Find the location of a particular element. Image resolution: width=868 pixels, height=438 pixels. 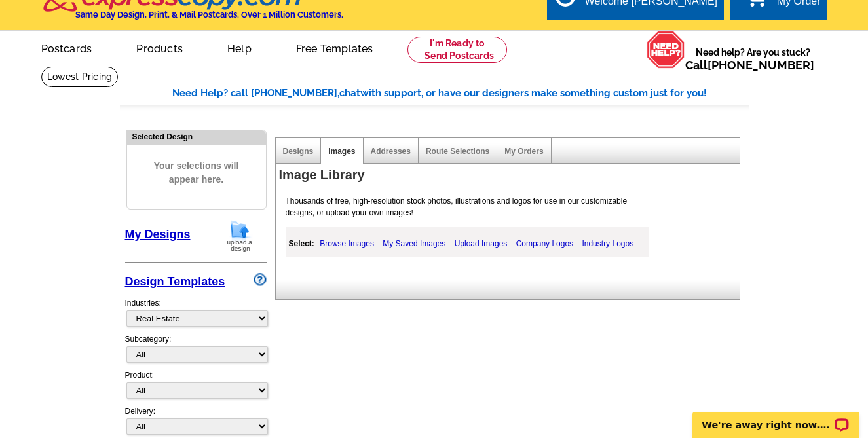

h1: Image Library is located at coordinates (511, 175).